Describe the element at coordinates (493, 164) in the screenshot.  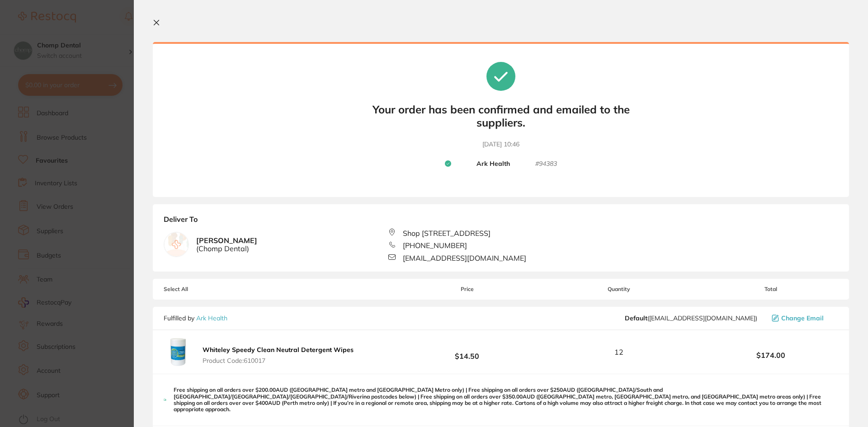
I see `b: Ark Health` at that location.